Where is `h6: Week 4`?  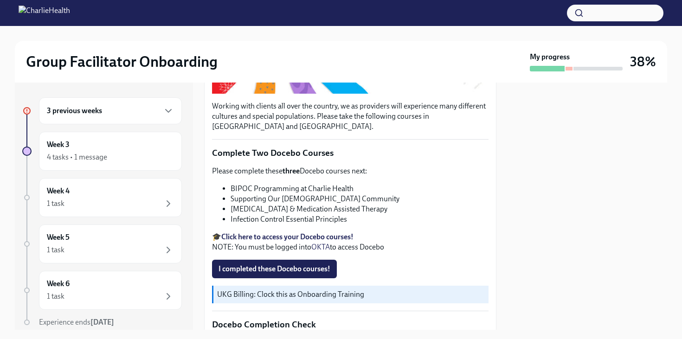
h6: Week 4 is located at coordinates (58, 191).